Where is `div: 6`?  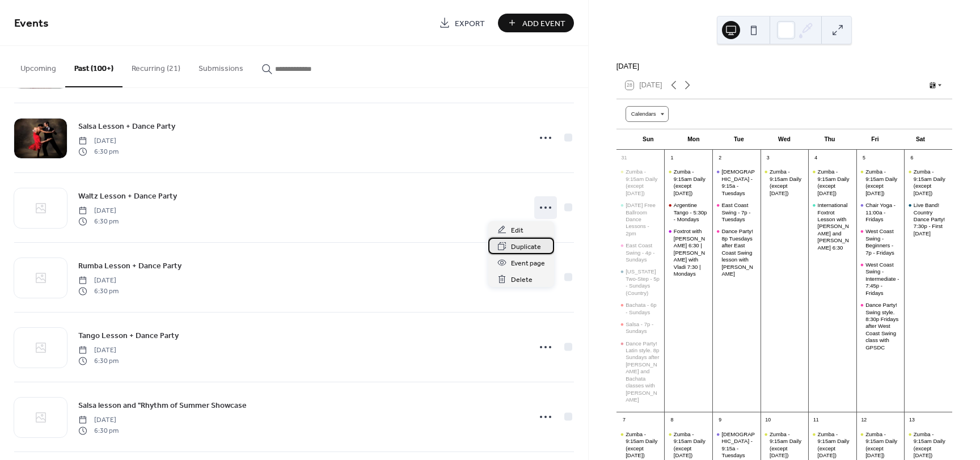
div: 6 is located at coordinates (912, 158).